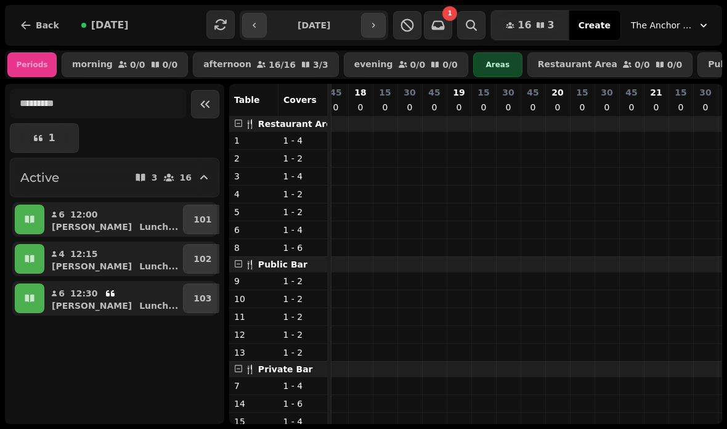 The height and width of the screenshot is (429, 727). I want to click on p: 19, so click(458, 92).